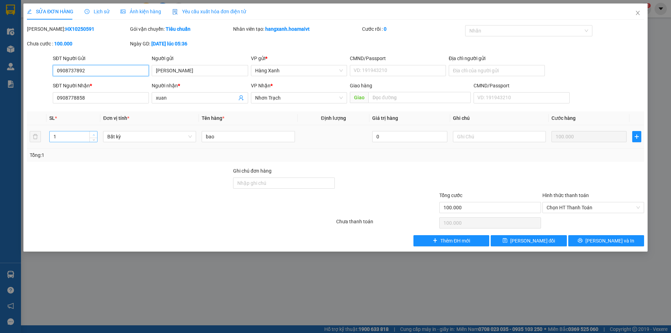 This screenshot has width=671, height=333. Describe the element at coordinates (149, 137) in the screenshot. I see `span: Bất kỳ` at that location.